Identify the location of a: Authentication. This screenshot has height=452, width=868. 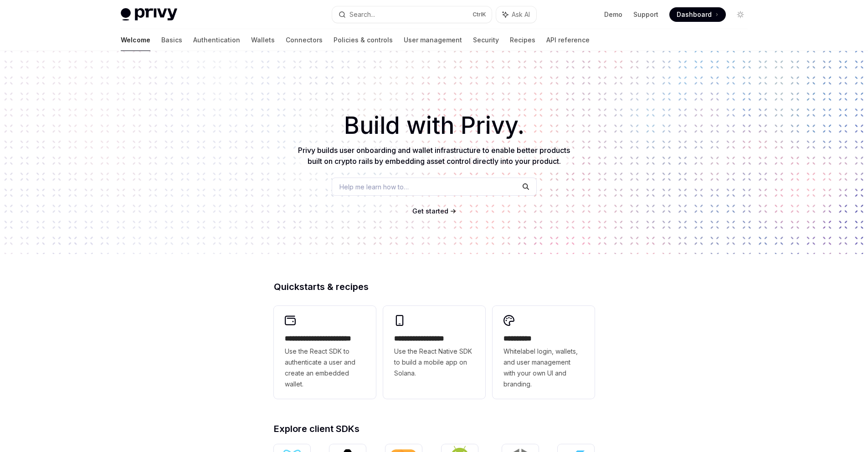
(216, 40).